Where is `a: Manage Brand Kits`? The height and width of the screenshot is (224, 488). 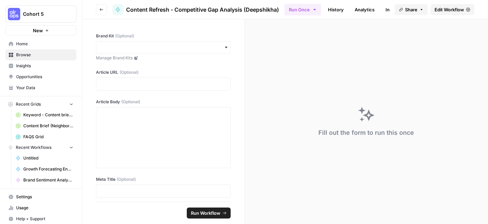
a: Manage Brand Kits is located at coordinates (163, 58).